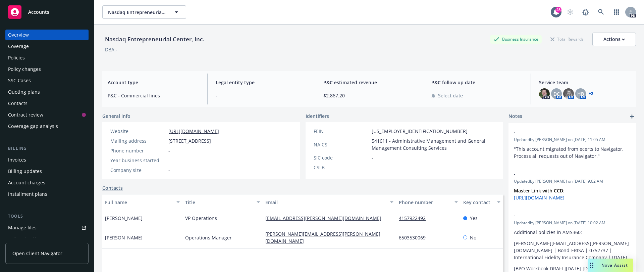  I want to click on a: Accounts, so click(47, 12).